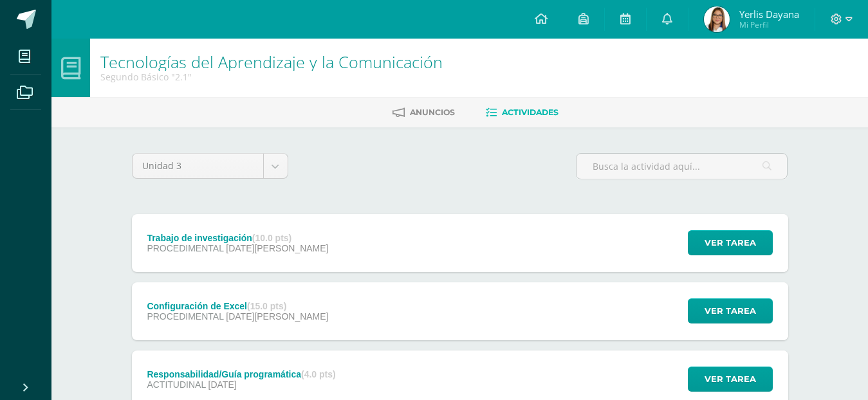  I want to click on span: ACTITUDINAL, so click(175, 385).